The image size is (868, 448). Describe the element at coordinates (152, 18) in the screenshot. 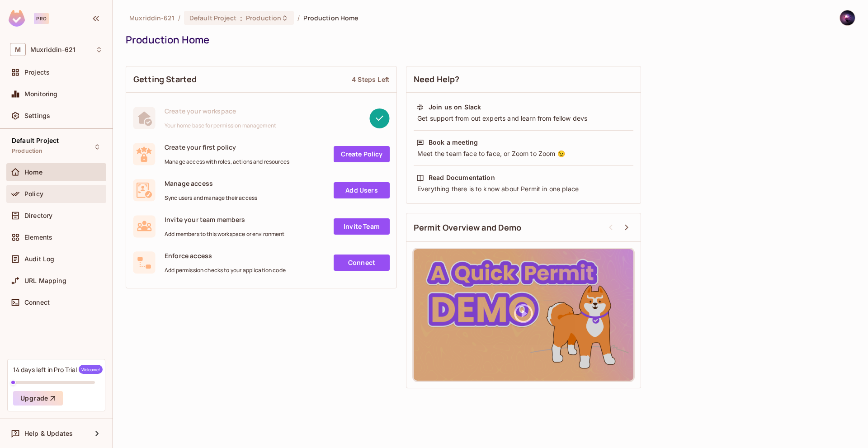

I see `span: the active workspace` at that location.